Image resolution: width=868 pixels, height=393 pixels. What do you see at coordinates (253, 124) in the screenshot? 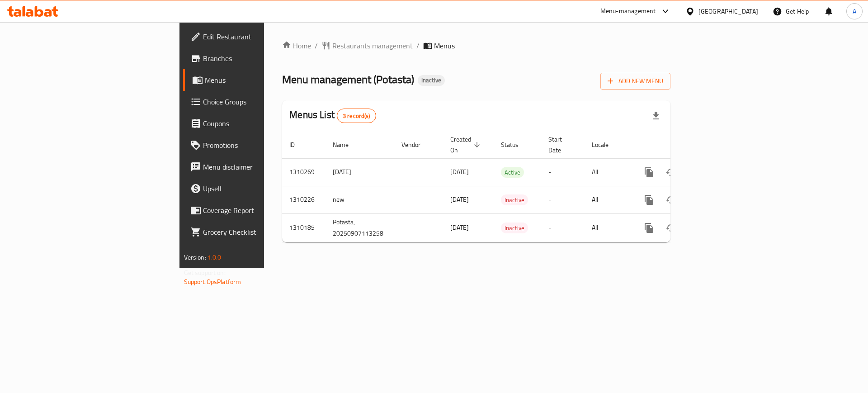
I see `a: Coupons` at bounding box center [253, 124].